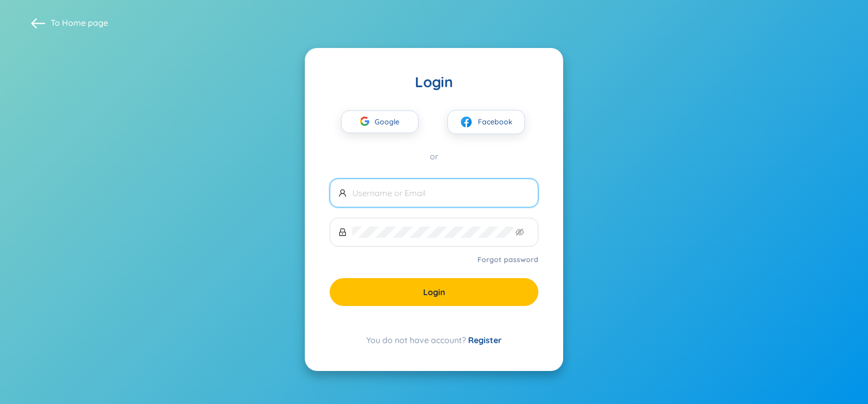  I want to click on button: Google, so click(379, 121).